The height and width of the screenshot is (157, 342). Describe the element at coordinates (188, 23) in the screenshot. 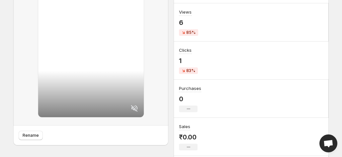

I see `p: 6` at that location.